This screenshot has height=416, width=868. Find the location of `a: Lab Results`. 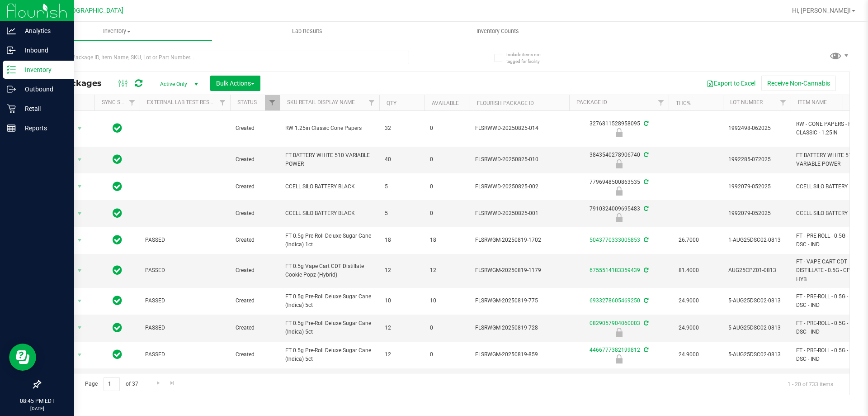

a: Lab Results is located at coordinates (307, 31).